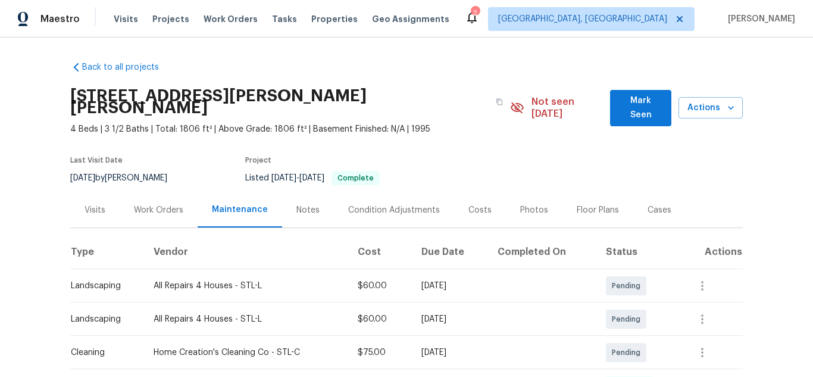  I want to click on span: Tasks, so click(285, 19).